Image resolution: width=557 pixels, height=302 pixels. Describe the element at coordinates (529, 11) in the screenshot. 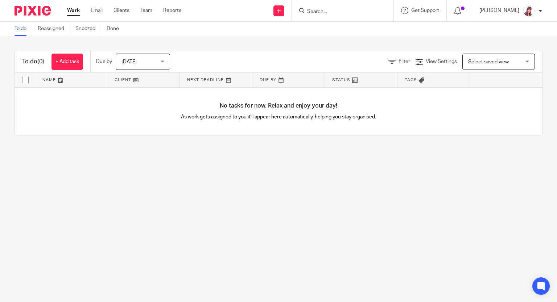

I see `img: Screenshot%202024-01-30%20134431.png` at that location.